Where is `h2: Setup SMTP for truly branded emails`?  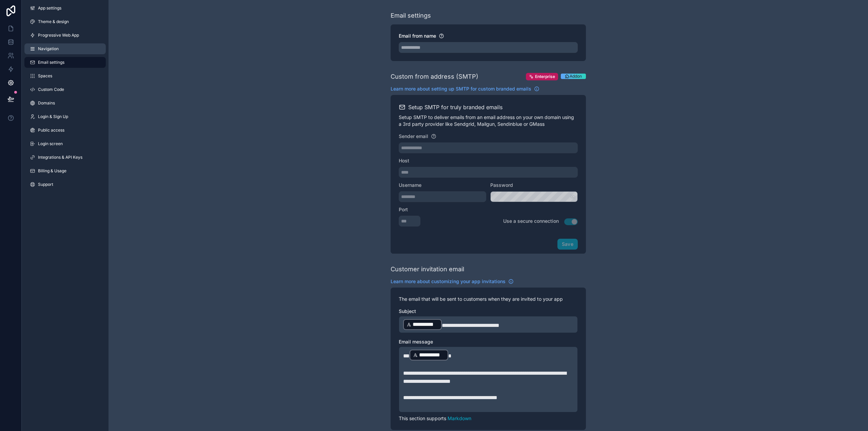
h2: Setup SMTP for truly branded emails is located at coordinates (455, 107).